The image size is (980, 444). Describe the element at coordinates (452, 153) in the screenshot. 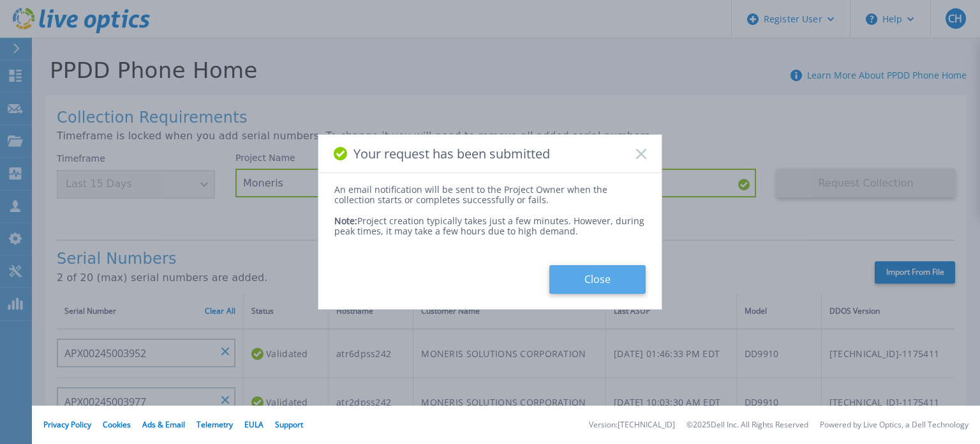

I see `span: Your request has been submitted` at that location.